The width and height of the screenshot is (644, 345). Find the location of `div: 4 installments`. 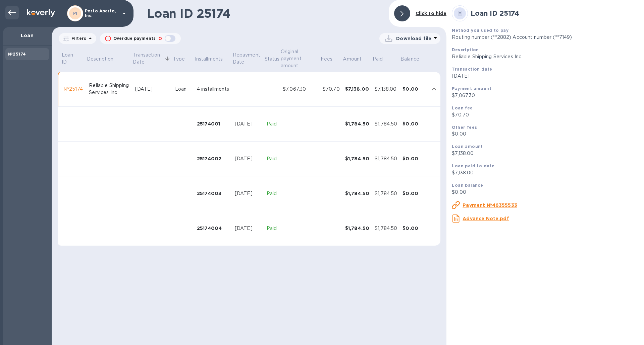

div: 4 installments is located at coordinates (213, 89).